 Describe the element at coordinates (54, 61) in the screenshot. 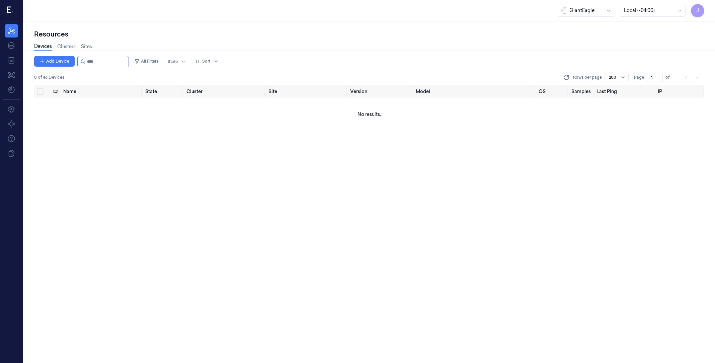

I see `button: Add Device` at that location.